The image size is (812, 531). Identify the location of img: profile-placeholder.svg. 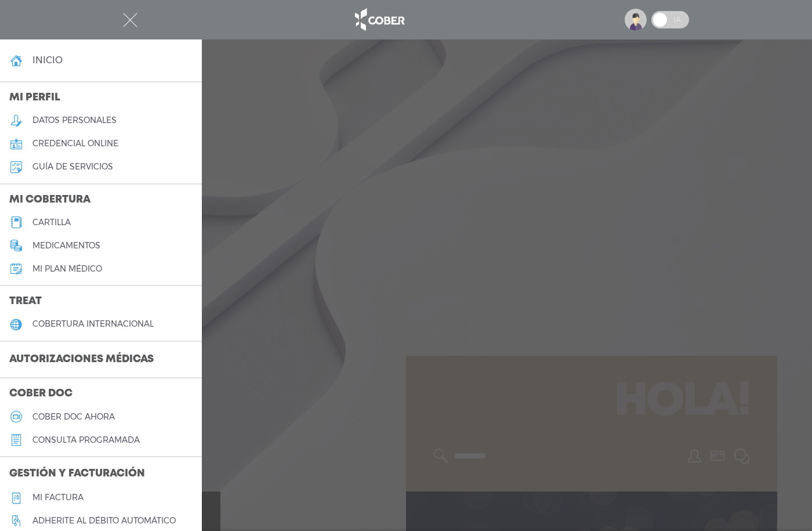
(636, 20).